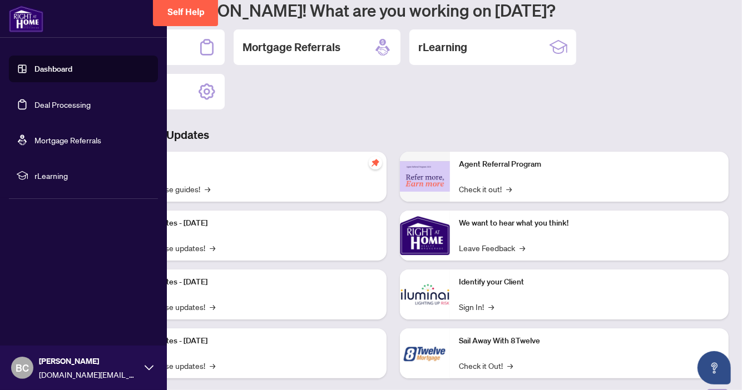 This screenshot has width=742, height=390. Describe the element at coordinates (22, 368) in the screenshot. I see `span: BC` at that location.